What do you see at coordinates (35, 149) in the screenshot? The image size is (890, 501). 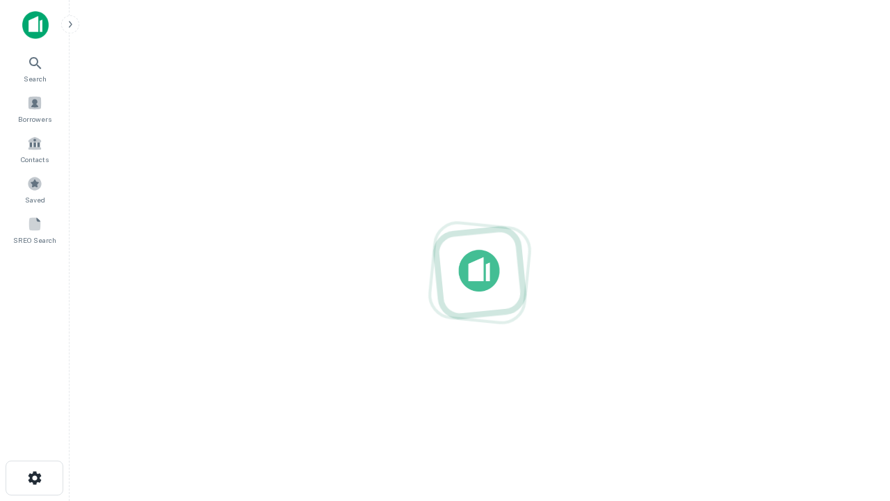 I see `a: Contacts` at bounding box center [35, 149].